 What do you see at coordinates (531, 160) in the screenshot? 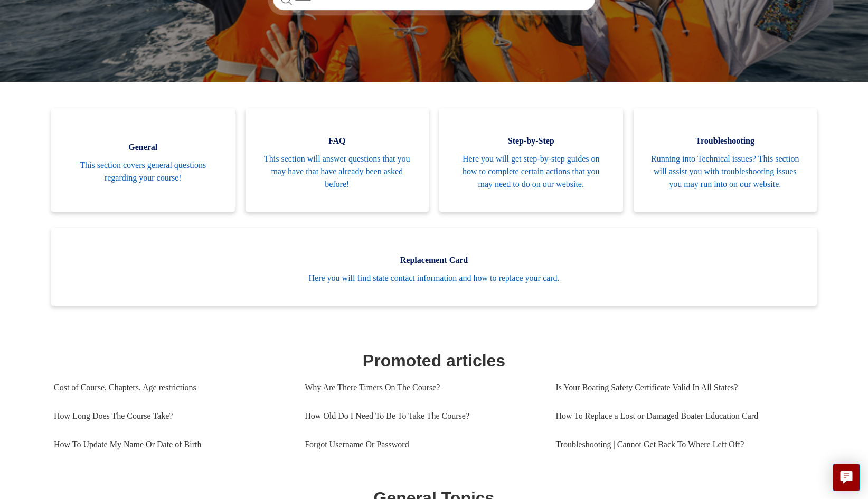
I see `a: Step-by-Step Here you will get step-by-step guides on how to complete certain actions that you ma...` at bounding box center [531, 160].